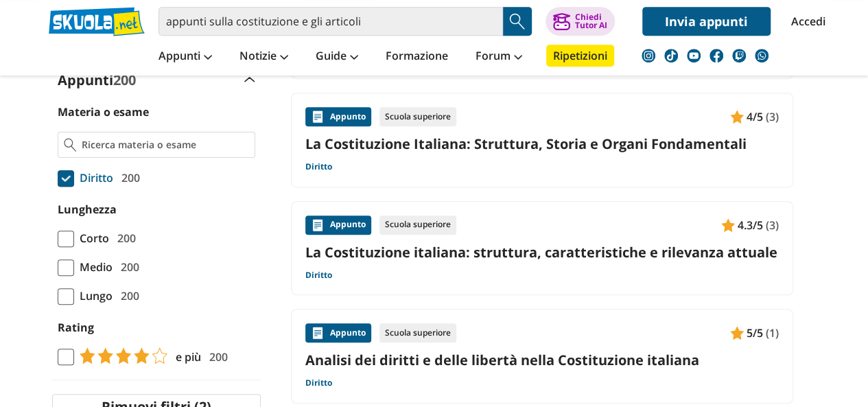 This screenshot has width=868, height=407. Describe the element at coordinates (331, 22) in the screenshot. I see `input: Cerca appunti, riassunti o versioni` at that location.